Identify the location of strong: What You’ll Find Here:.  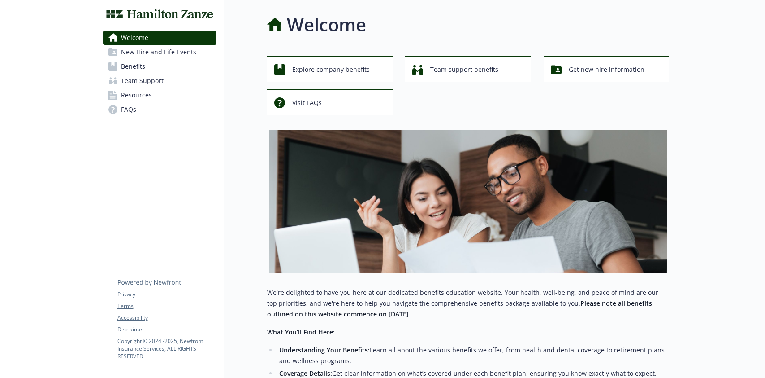
(301, 331).